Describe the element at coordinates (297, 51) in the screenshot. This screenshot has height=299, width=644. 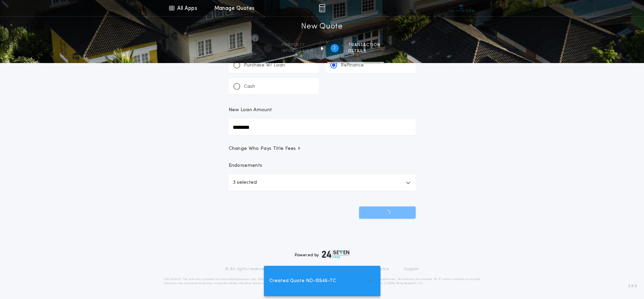
I see `span: information` at that location.